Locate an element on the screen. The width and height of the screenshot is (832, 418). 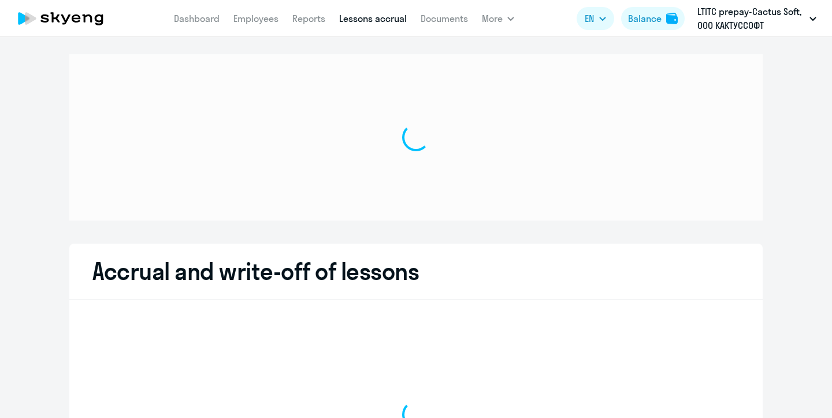
button: Balancebalance is located at coordinates (653, 18).